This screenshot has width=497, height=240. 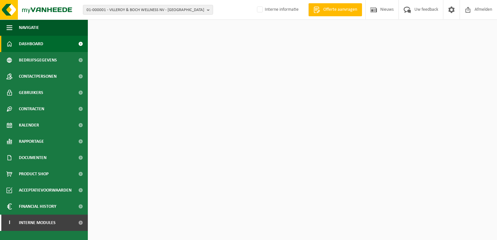 What do you see at coordinates (38, 60) in the screenshot?
I see `span: Bedrijfsgegevens` at bounding box center [38, 60].